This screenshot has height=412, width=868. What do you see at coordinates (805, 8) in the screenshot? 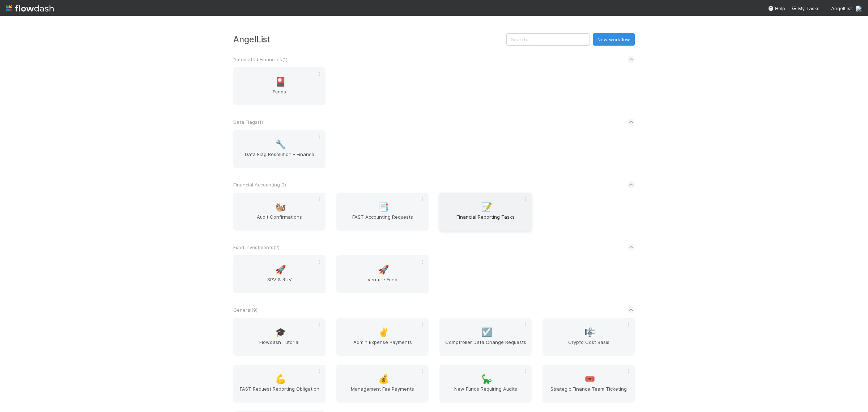
I see `span: My Tasks` at bounding box center [805, 8].